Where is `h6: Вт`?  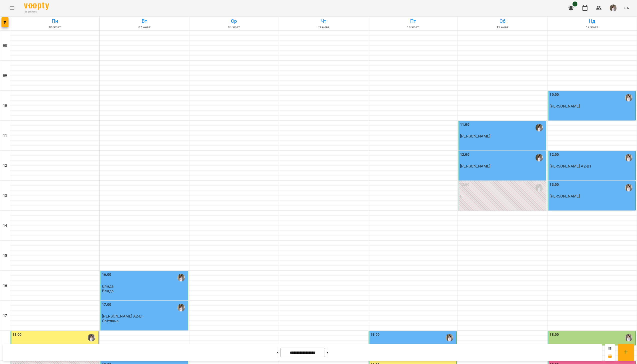
h6: Вт is located at coordinates (144, 21).